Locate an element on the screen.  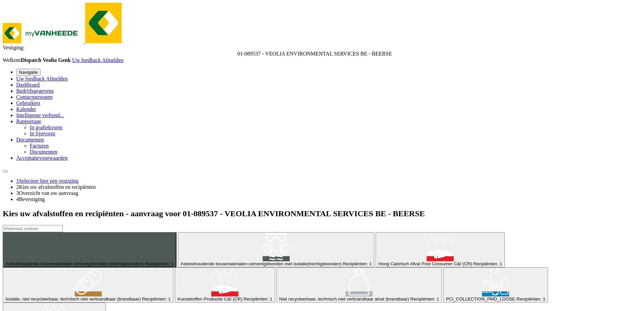
span: Dashboard is located at coordinates (28, 85).